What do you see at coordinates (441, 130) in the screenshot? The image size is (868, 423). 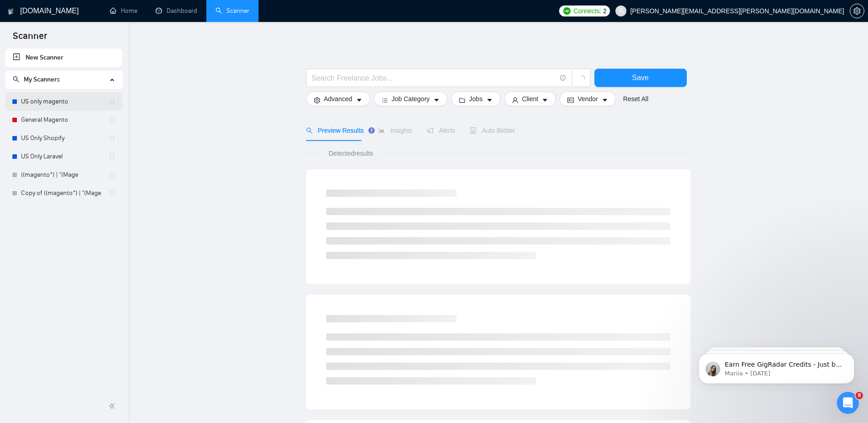 I see `span: Alerts` at bounding box center [441, 130].